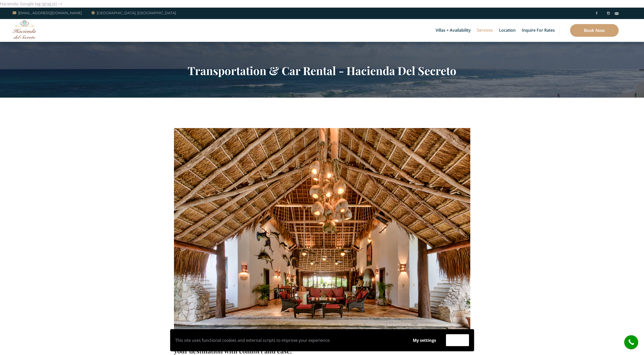  What do you see at coordinates (595, 31) in the screenshot?
I see `a: Book Now` at bounding box center [595, 31].